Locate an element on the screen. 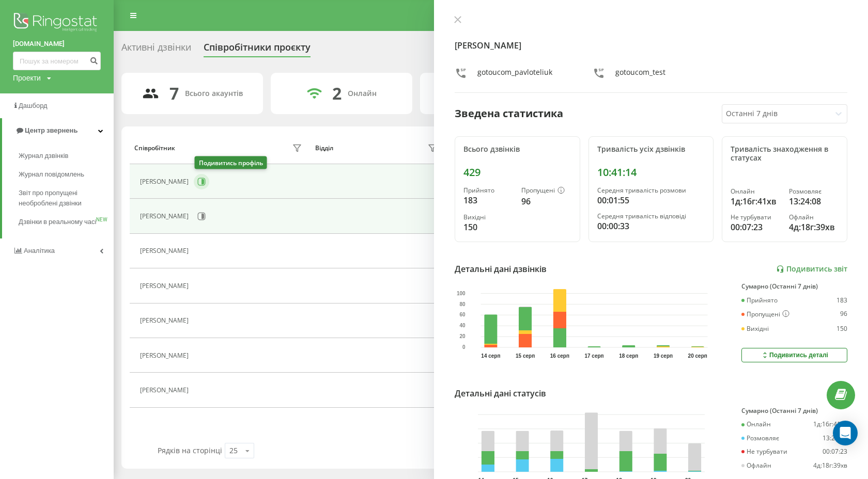 The image size is (868, 479). div: 2 is located at coordinates (337, 94).